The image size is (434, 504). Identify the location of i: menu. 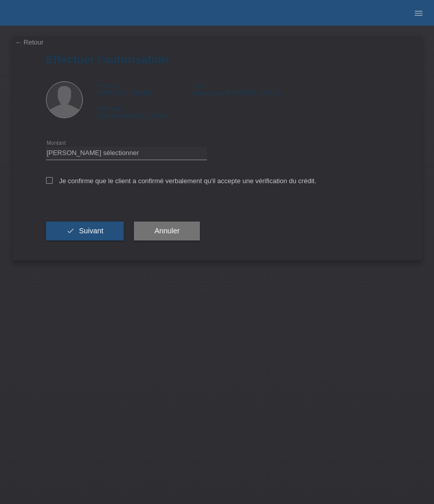
(419, 13).